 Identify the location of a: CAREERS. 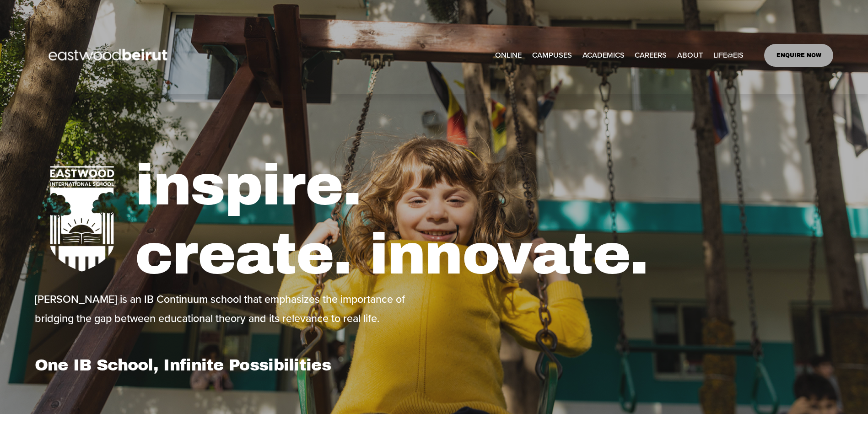
(651, 55).